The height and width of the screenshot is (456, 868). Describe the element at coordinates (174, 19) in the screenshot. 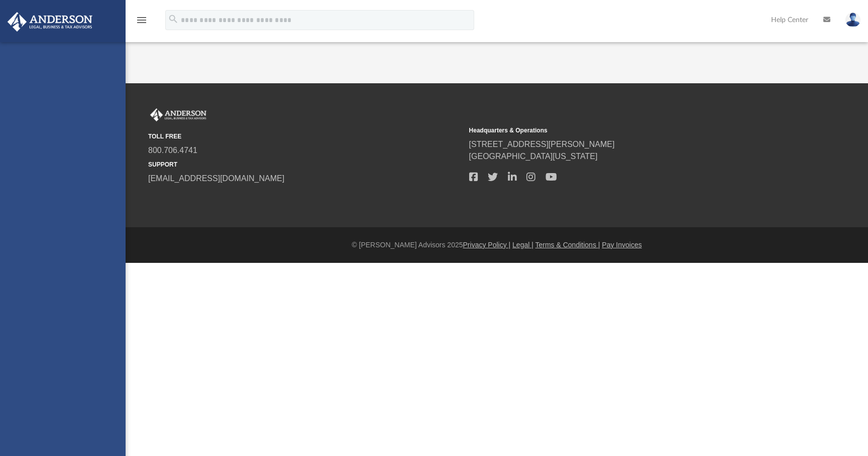

I see `i: search` at that location.